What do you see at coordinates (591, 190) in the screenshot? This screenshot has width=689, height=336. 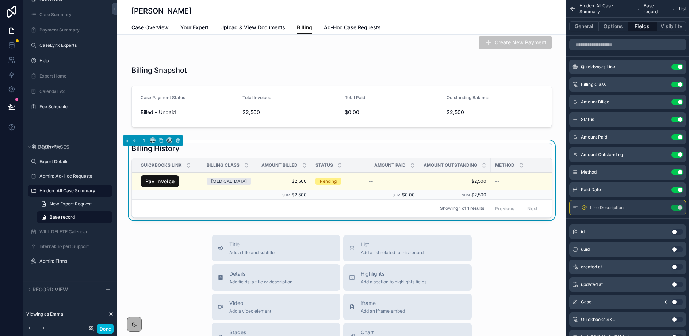 I see `span: Paid Date` at bounding box center [591, 190].